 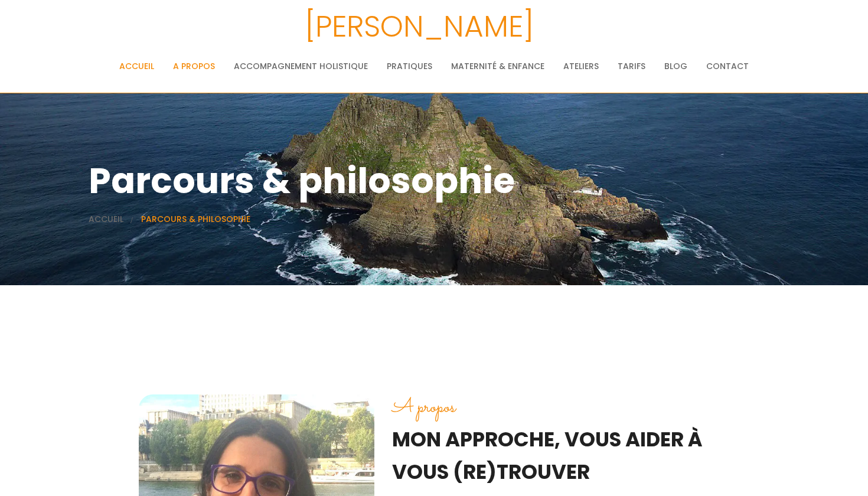 I want to click on a: A propos, so click(x=193, y=66).